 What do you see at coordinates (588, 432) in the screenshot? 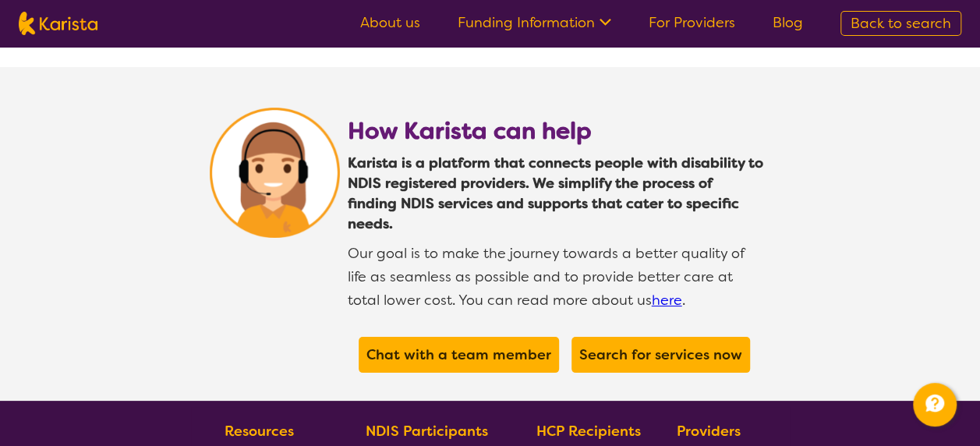
I see `b: HCP Recipients` at bounding box center [588, 432].